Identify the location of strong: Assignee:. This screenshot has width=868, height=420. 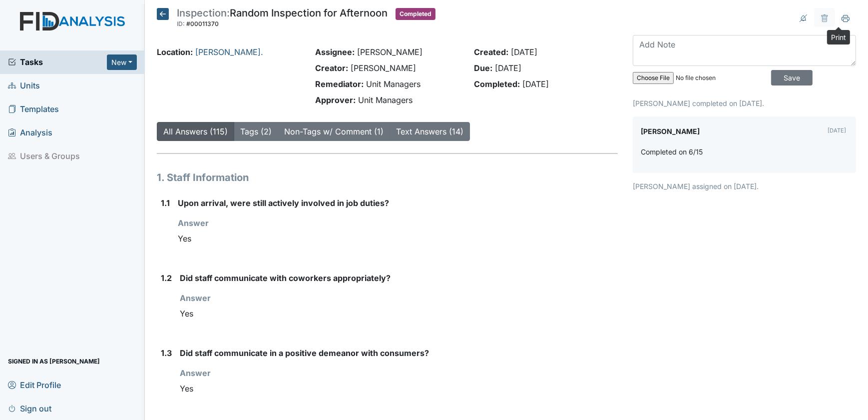
(335, 52).